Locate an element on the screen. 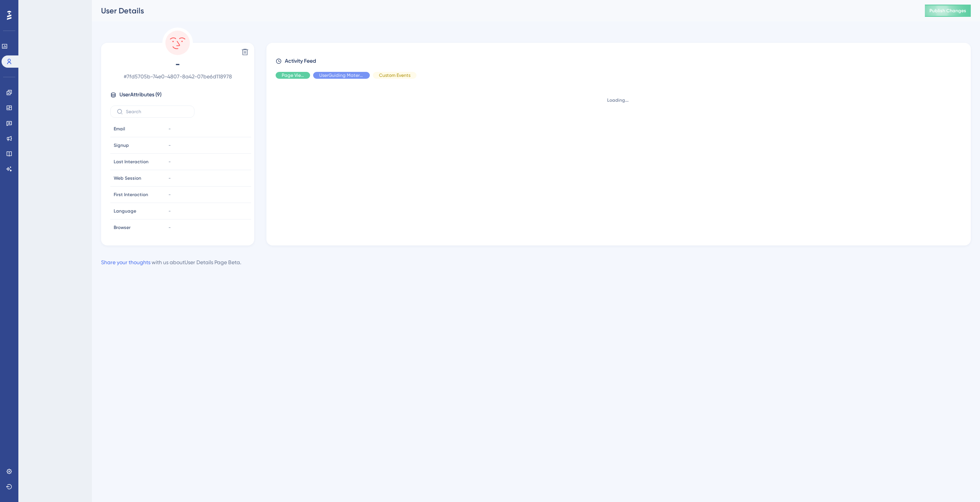  div: Loading... is located at coordinates (618, 100).